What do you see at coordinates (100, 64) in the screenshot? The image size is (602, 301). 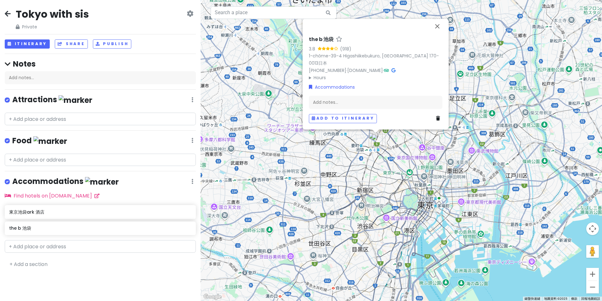 I see `h4: Notes` at bounding box center [100, 64].